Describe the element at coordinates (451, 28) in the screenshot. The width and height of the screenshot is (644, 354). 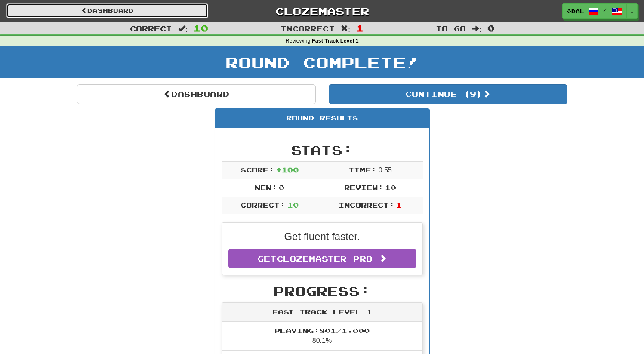
I see `span: To go` at that location.